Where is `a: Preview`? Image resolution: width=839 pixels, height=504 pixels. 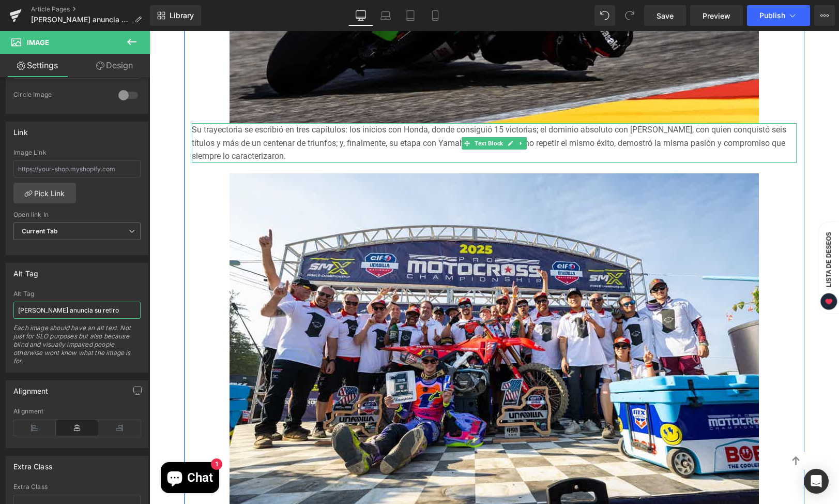
a: Preview is located at coordinates (716, 16).